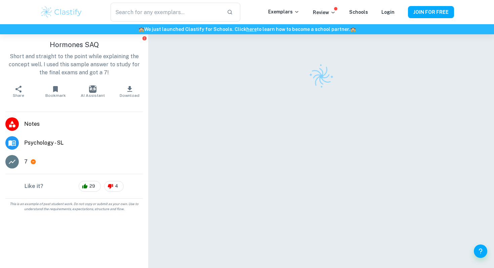 This screenshot has width=494, height=268. Describe the element at coordinates (144, 38) in the screenshot. I see `button: Report issue` at that location.